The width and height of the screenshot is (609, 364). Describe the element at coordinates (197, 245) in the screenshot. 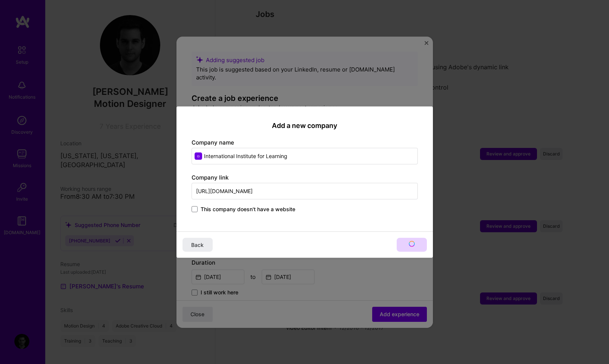

I see `span: Back` at that location.